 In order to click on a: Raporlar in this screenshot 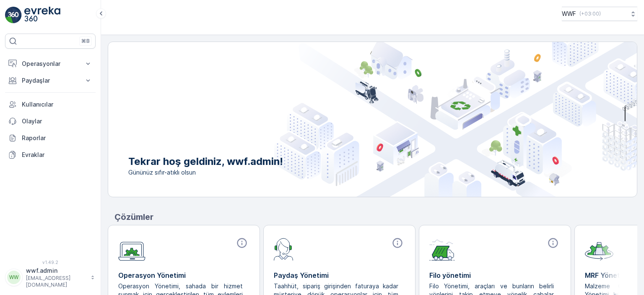, I will do `click(51, 138)`.